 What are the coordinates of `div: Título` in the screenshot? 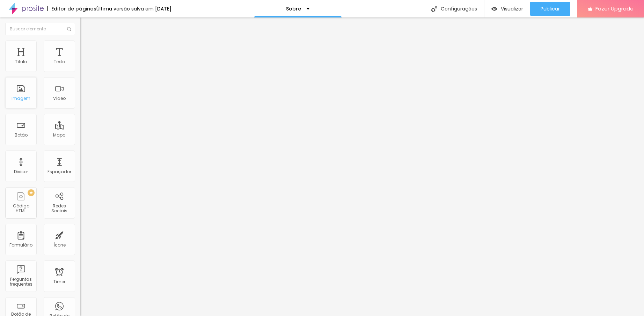 It's located at (21, 62).